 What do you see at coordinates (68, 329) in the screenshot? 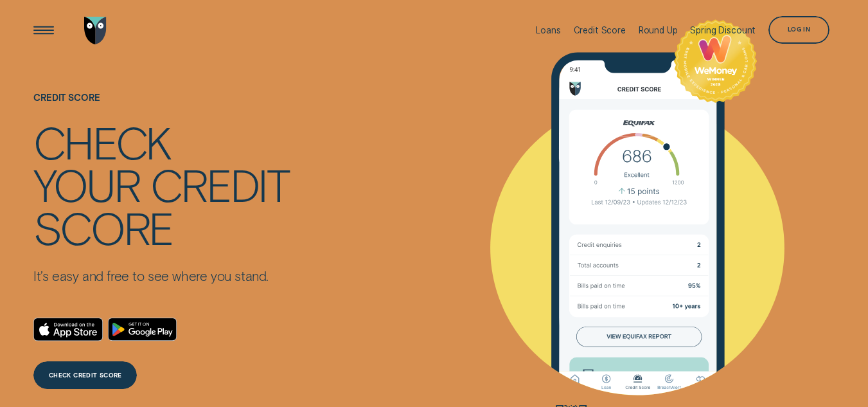
I see `a: Download on the App Store` at bounding box center [68, 329].